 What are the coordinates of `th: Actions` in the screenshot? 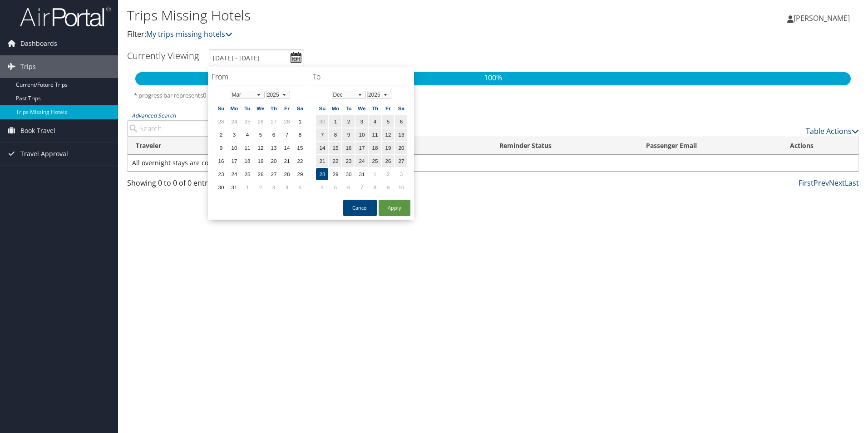 It's located at (820, 145).